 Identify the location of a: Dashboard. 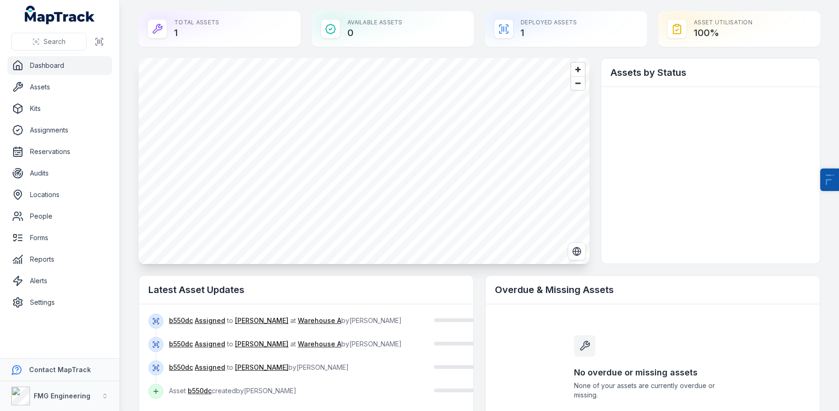
(59, 66).